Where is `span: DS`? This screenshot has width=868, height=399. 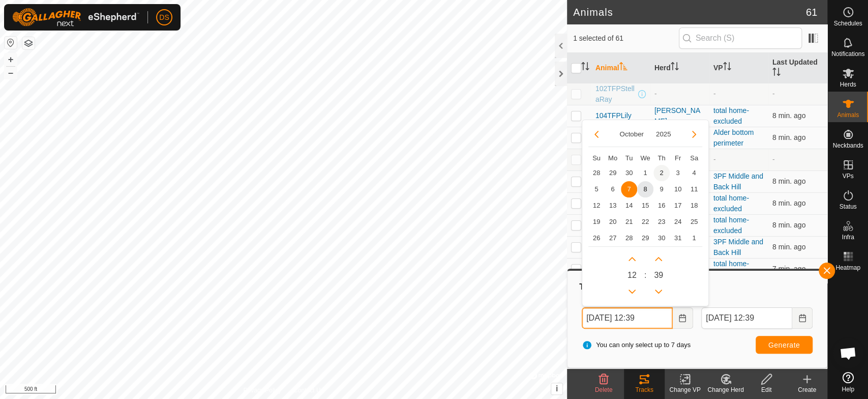
span: DS is located at coordinates (164, 17).